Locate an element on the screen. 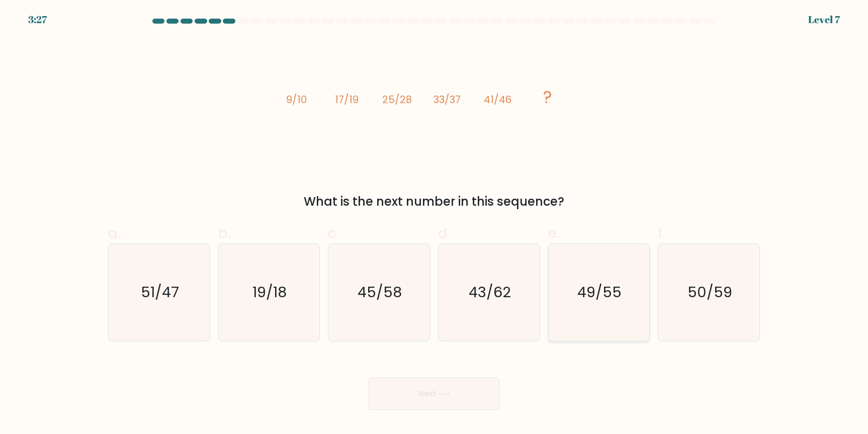 Image resolution: width=868 pixels, height=434 pixels. text: 45/58 is located at coordinates (380, 292).